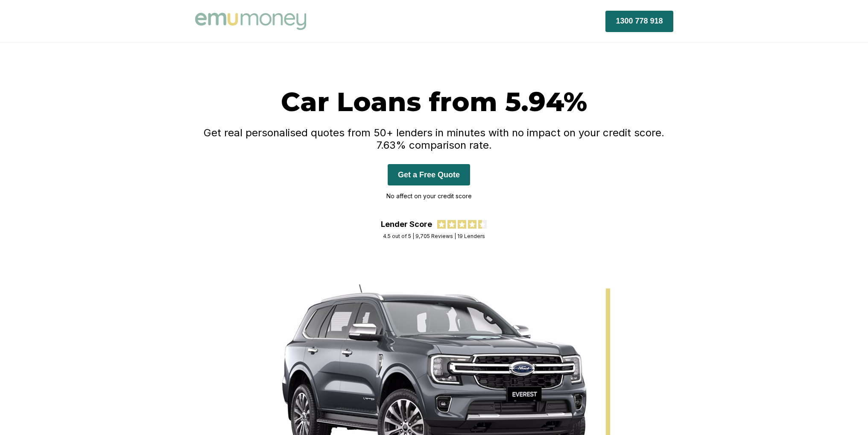 The image size is (868, 435). Describe the element at coordinates (434, 236) in the screenshot. I see `div: 4.5 out of 5 | 9,705 Reviews | 19 Lenders` at that location.